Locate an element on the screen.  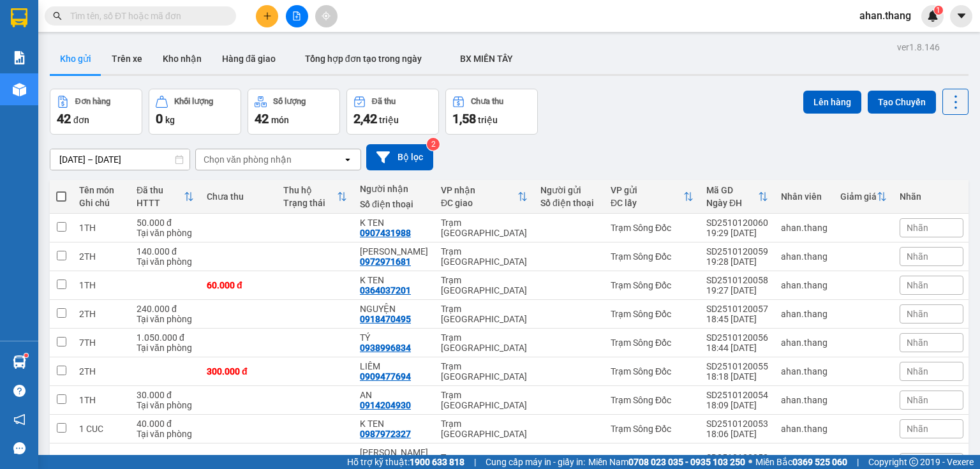
button: Kho gửi is located at coordinates (75, 58).